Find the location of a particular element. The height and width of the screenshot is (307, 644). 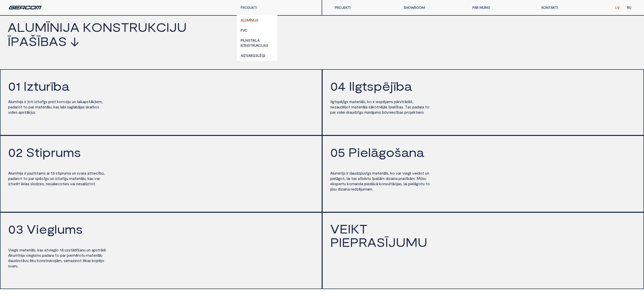

a: ALUMĪNIJS is located at coordinates (257, 20).